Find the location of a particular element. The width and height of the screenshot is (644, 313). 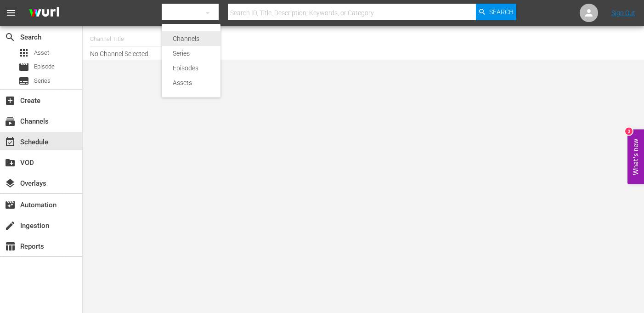

div: Assets is located at coordinates (191, 83).